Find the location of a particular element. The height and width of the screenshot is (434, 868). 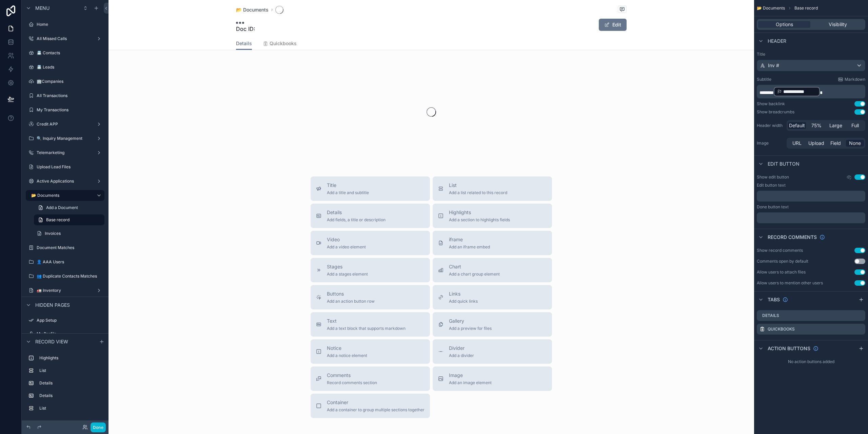

span: Buttons is located at coordinates (351, 293).